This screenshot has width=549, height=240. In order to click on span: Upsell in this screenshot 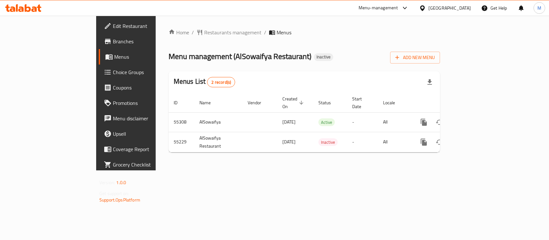, I will do `click(148, 134)`.